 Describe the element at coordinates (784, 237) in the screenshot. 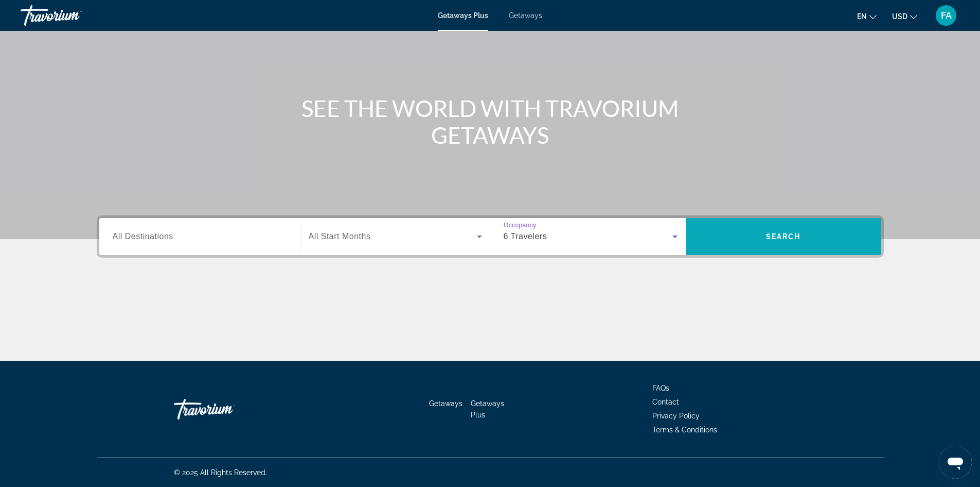

I see `button: Search` at that location.